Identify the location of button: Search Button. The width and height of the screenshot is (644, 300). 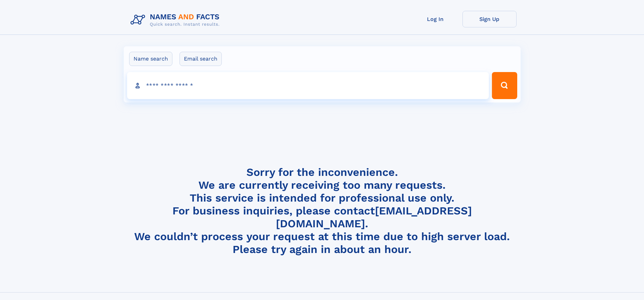
(504, 85).